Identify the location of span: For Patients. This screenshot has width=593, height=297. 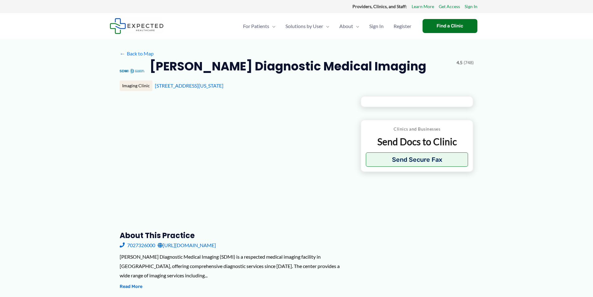
(256, 26).